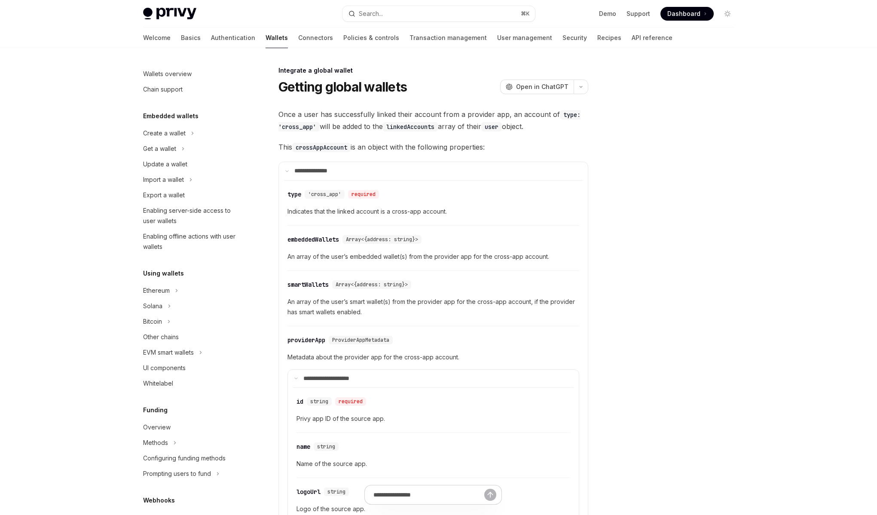 The image size is (877, 515). What do you see at coordinates (191, 164) in the screenshot?
I see `a: Update a wallet` at bounding box center [191, 164].